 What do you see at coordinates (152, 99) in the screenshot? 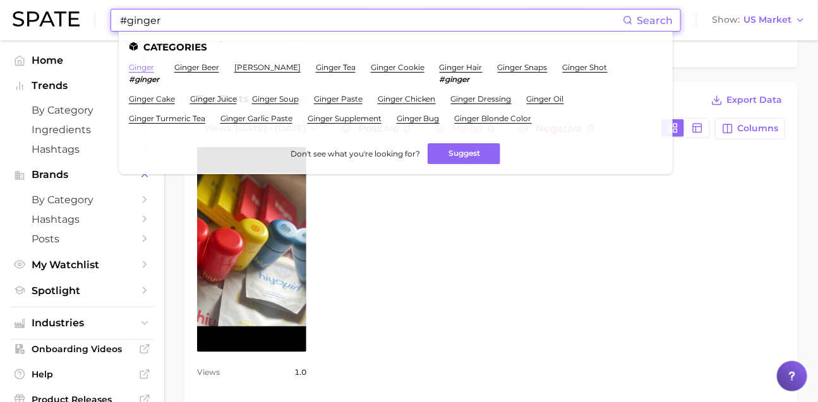
I see `a: ginger cake` at bounding box center [152, 99].